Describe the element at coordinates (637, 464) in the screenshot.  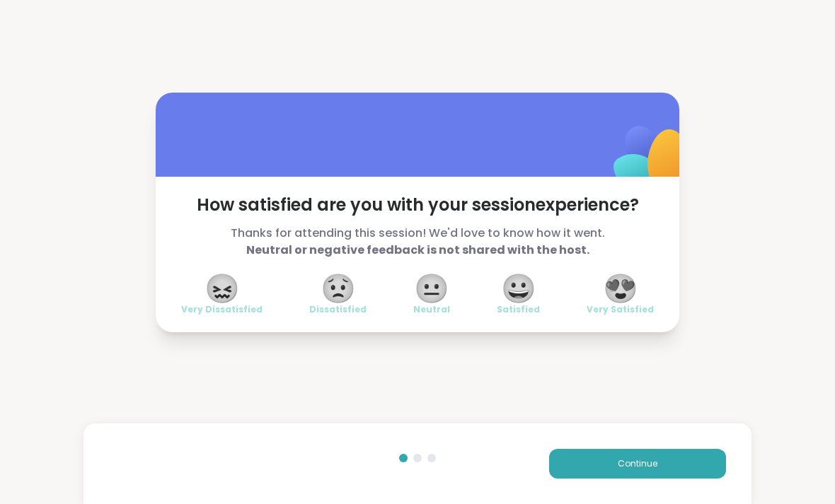
I see `span: Continue` at that location.